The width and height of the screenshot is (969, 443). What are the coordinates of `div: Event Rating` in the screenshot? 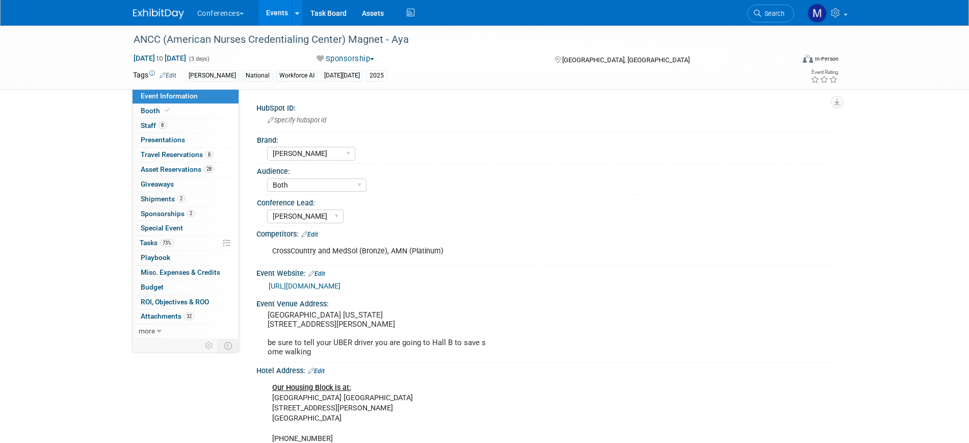 It's located at (824, 72).